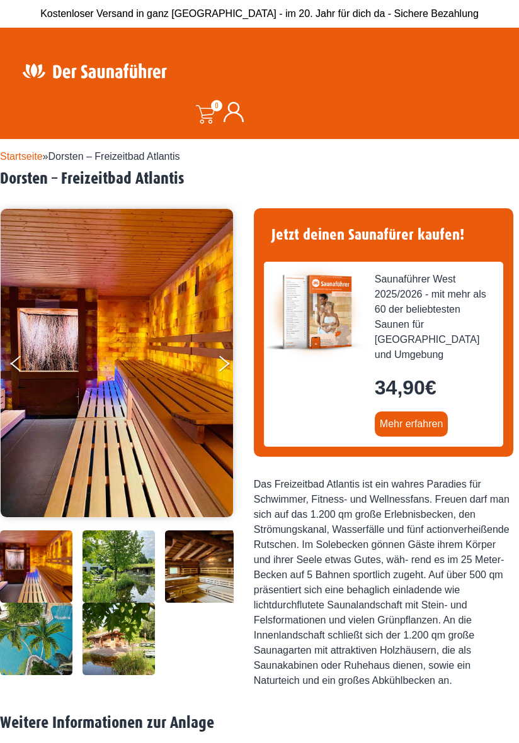 Image resolution: width=519 pixels, height=743 pixels. Describe the element at coordinates (26, 366) in the screenshot. I see `button: Previous` at that location.